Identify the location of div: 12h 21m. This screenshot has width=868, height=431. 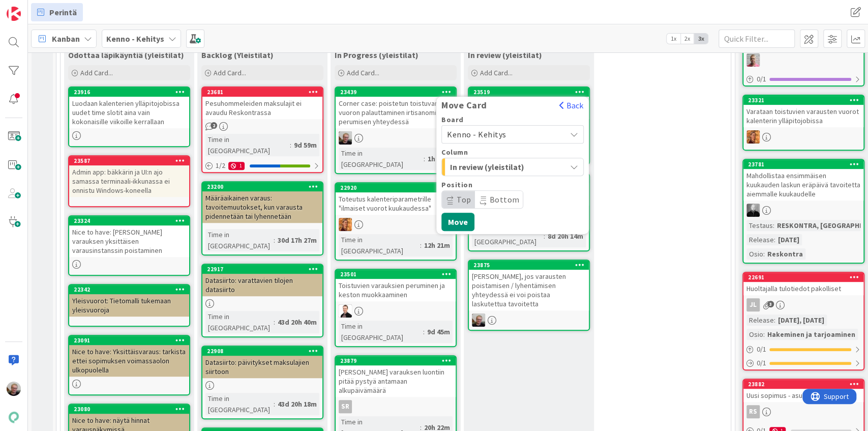
(437, 245).